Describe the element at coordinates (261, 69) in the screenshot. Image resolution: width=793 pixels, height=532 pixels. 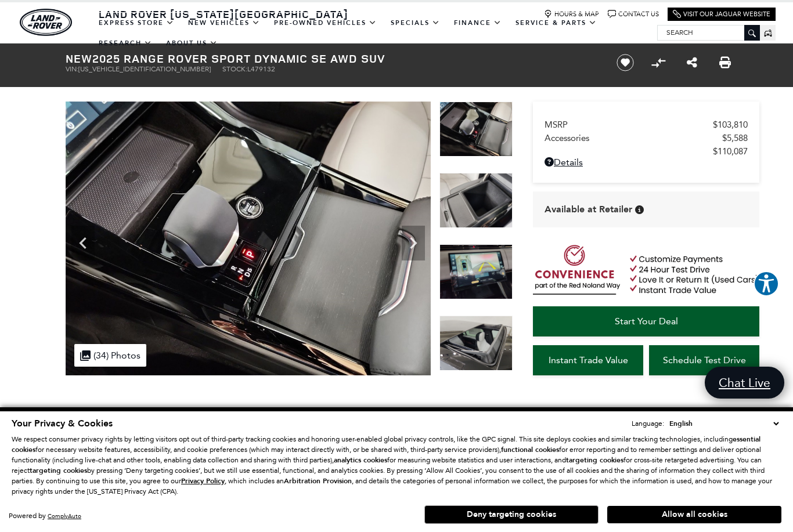
I see `span: L479132` at that location.